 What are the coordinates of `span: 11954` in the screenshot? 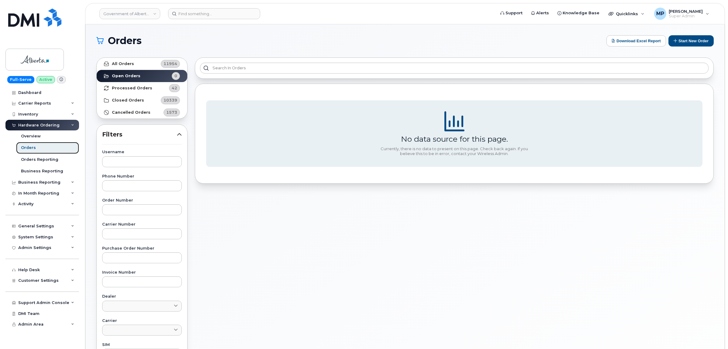 It's located at (170, 63).